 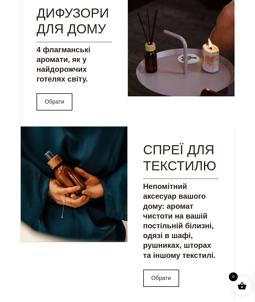 I want to click on strong: 4 флагманські аромати, як у найдорожчих готелях світу., so click(x=63, y=64).